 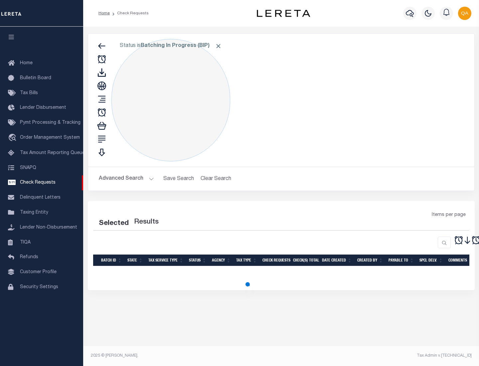 What do you see at coordinates (38, 272) in the screenshot?
I see `span: Customer Profile` at bounding box center [38, 272].